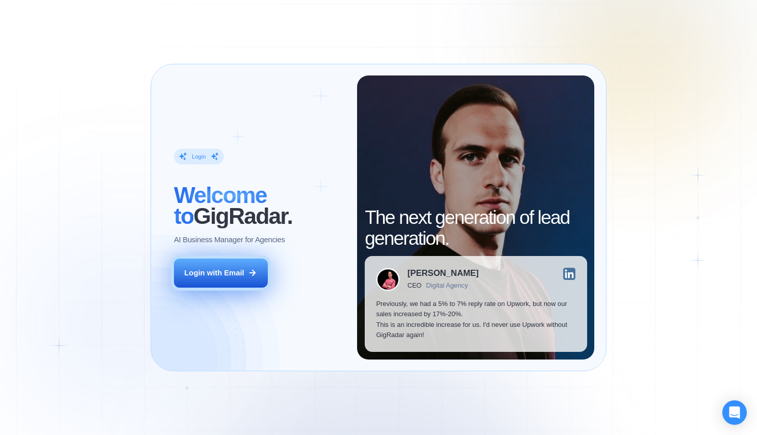 This screenshot has height=435, width=757. I want to click on h2: ‍ GigRadar., so click(260, 206).